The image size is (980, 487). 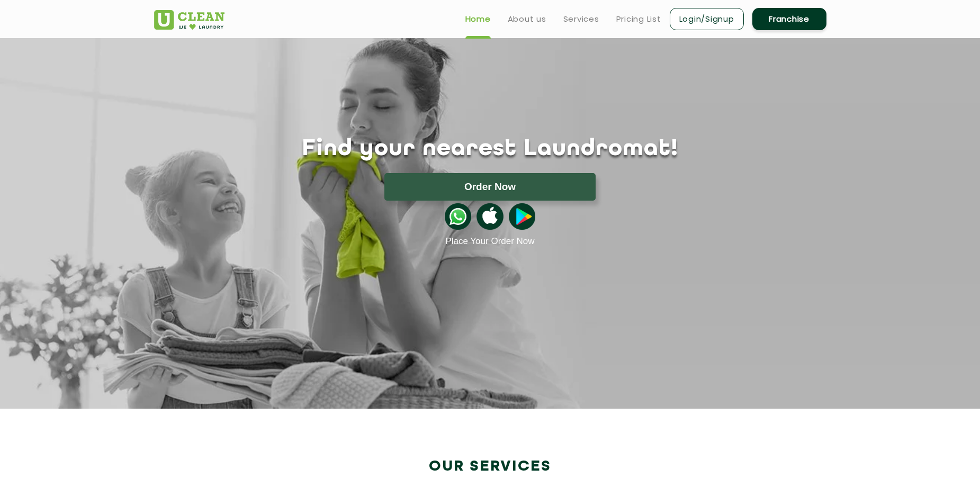 I want to click on img: apple-icon.png, so click(x=490, y=217).